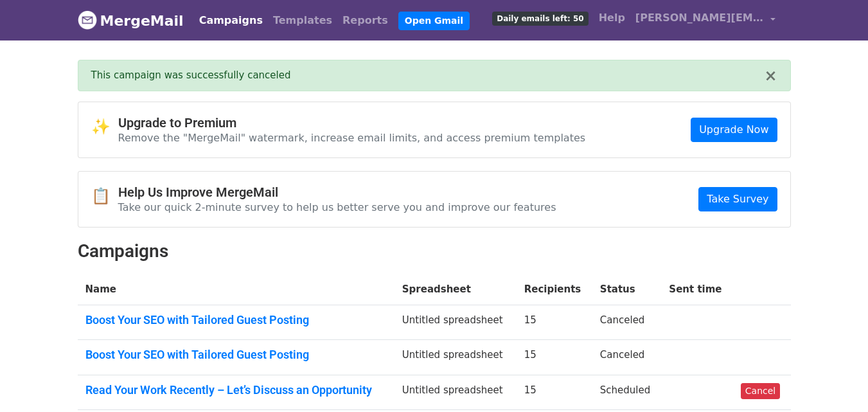 Image resolution: width=868 pixels, height=412 pixels. I want to click on span: Daily emails left: 50, so click(540, 19).